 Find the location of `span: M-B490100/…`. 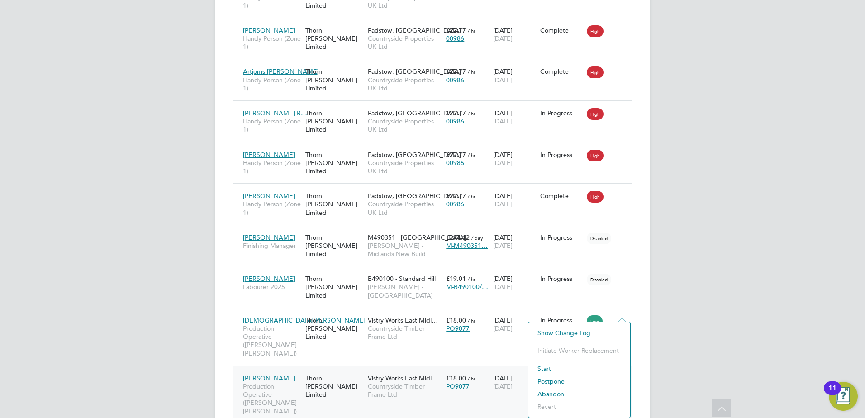

span: M-B490100/… is located at coordinates (467, 287).